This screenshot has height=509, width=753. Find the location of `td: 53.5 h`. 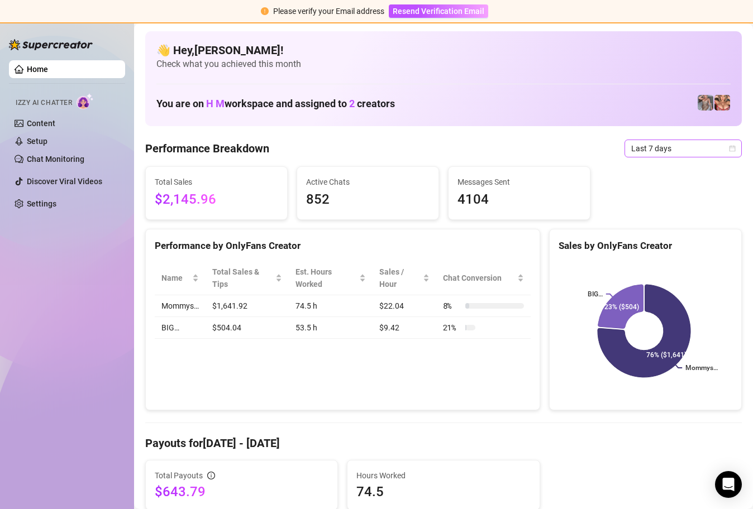

td: 53.5 h is located at coordinates (330, 328).